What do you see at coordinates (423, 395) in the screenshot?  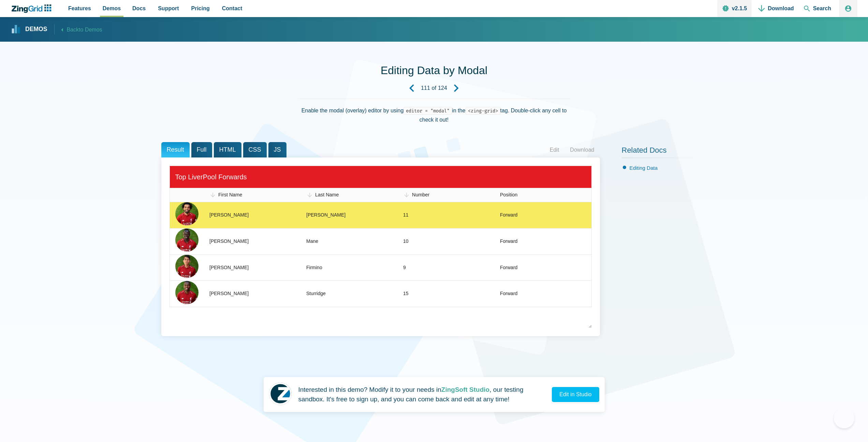 I see `p: Interested in this demo? Modify it to your needs in , our testing sandbox. It's free to sign up, ...` at bounding box center [423, 395].